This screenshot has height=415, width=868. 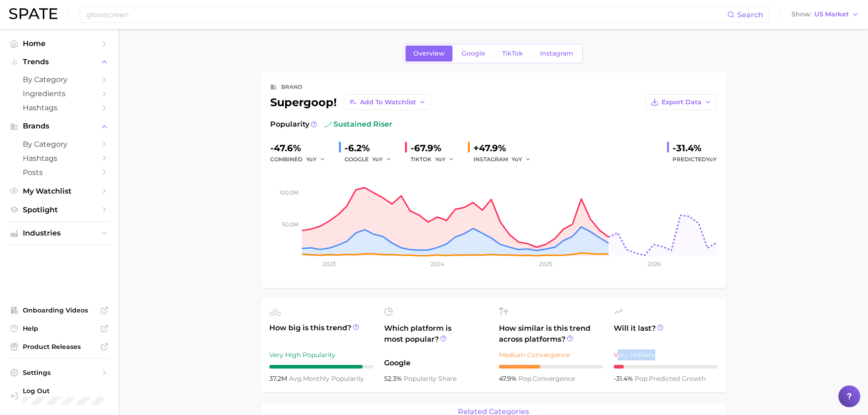 I want to click on button: Brands, so click(x=59, y=126).